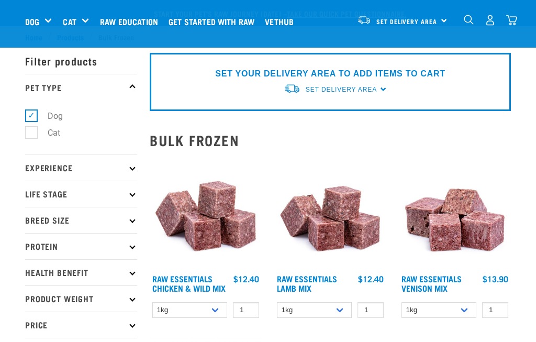 Image resolution: width=536 pixels, height=342 pixels. Describe the element at coordinates (455, 212) in the screenshot. I see `img: 1113 RE Venison Mix 01` at that location.